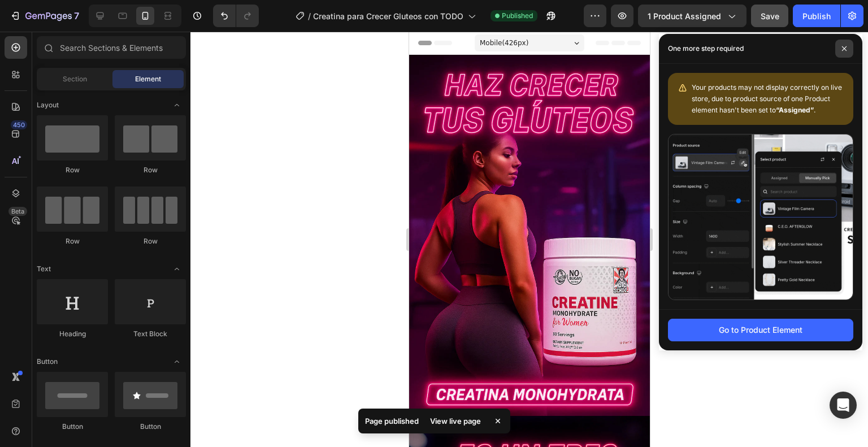 The width and height of the screenshot is (868, 447). I want to click on div: Beta, so click(18, 212).